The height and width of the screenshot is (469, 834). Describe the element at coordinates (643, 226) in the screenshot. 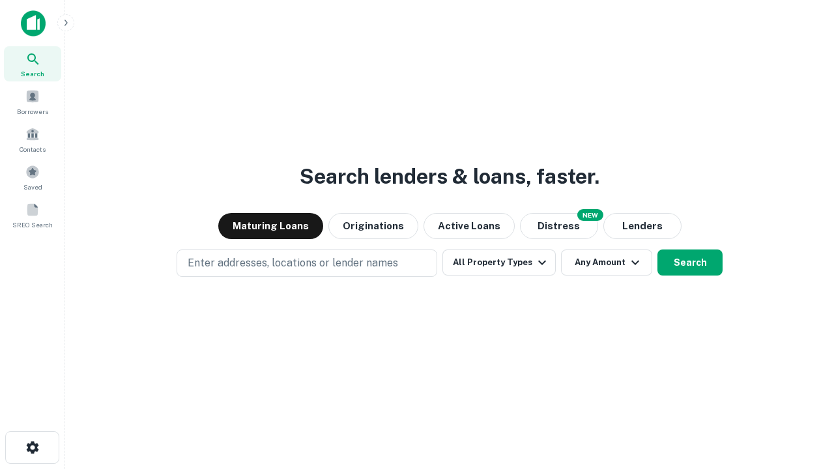

I see `button: Lenders` at that location.